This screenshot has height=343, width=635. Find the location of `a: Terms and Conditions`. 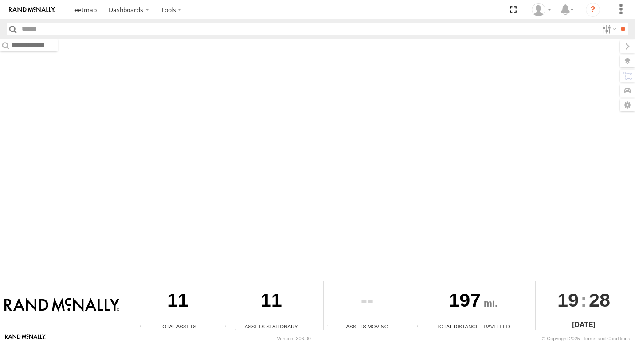

a: Terms and Conditions is located at coordinates (606, 339).